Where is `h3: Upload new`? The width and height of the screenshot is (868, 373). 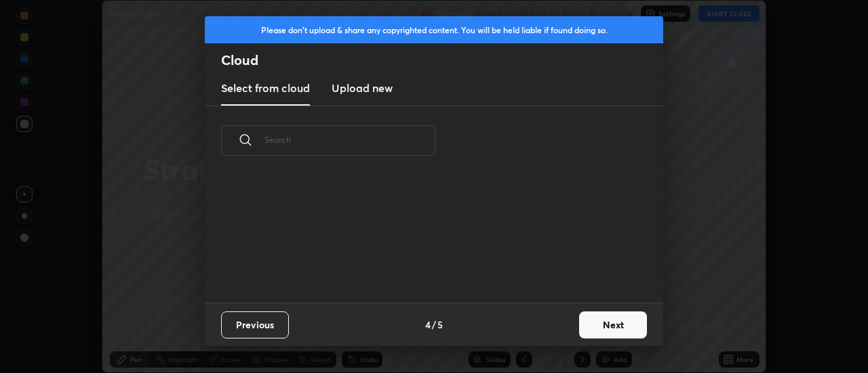
h3: Upload new is located at coordinates (362, 88).